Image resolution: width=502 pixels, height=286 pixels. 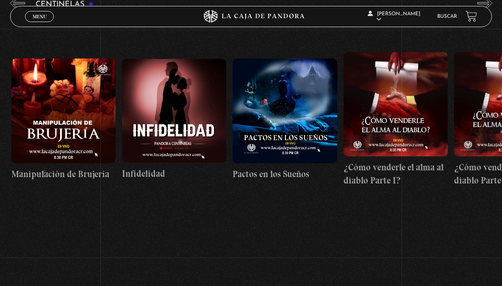 What do you see at coordinates (396, 119) in the screenshot?
I see `a: ¿Cómo venderle el alma al diablo Parte I?` at bounding box center [396, 119].